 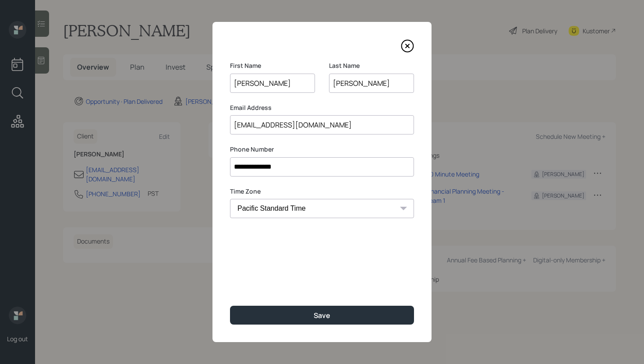 What do you see at coordinates (371, 66) in the screenshot?
I see `label: Last Name` at bounding box center [371, 66].